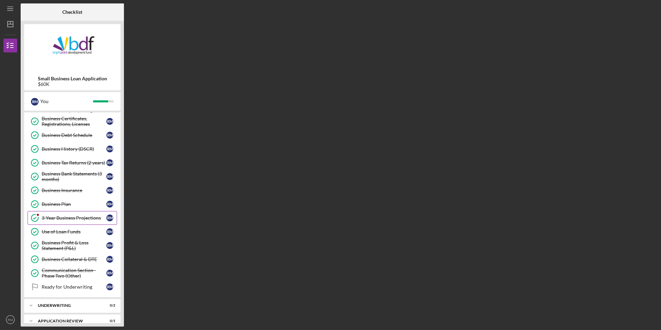 The width and height of the screenshot is (661, 330). I want to click on a: Communication Section - Phase Two (Other)RM, so click(72, 273).